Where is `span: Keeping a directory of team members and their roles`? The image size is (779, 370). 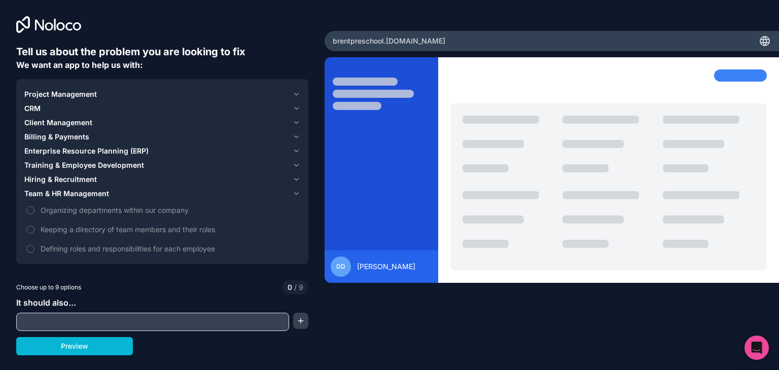 span: Keeping a directory of team members and their roles is located at coordinates (169, 229).